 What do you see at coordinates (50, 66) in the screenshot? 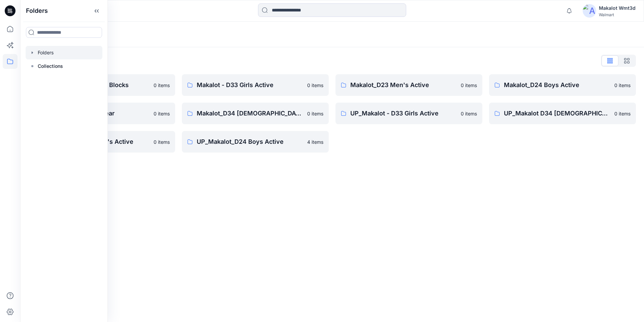
I see `p: Collections` at bounding box center [50, 66].